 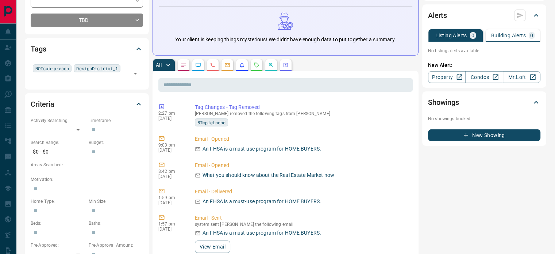 What do you see at coordinates (97, 68) in the screenshot?
I see `span: DesignDistrict_1` at bounding box center [97, 68].